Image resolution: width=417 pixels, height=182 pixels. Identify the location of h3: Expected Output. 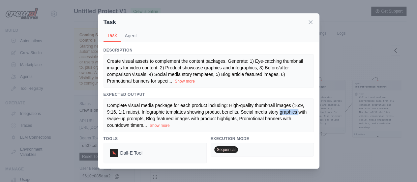
(209, 94).